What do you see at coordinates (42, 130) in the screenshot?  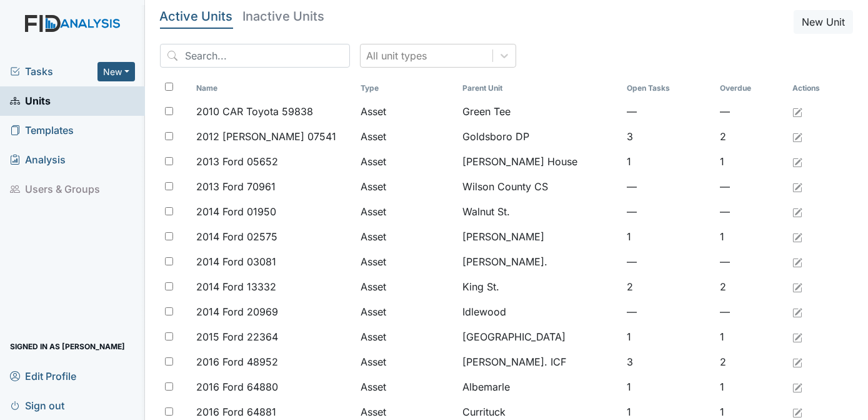 I see `span: Templates` at bounding box center [42, 130].